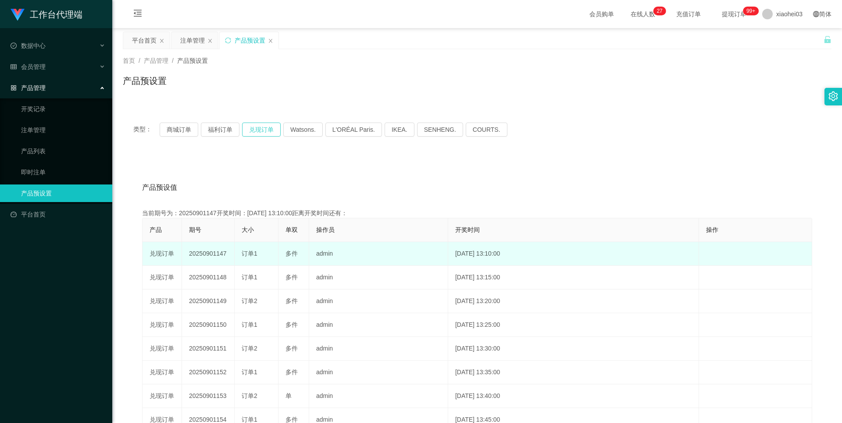 Image resolution: width=842 pixels, height=423 pixels. I want to click on button: Watsons., so click(303, 129).